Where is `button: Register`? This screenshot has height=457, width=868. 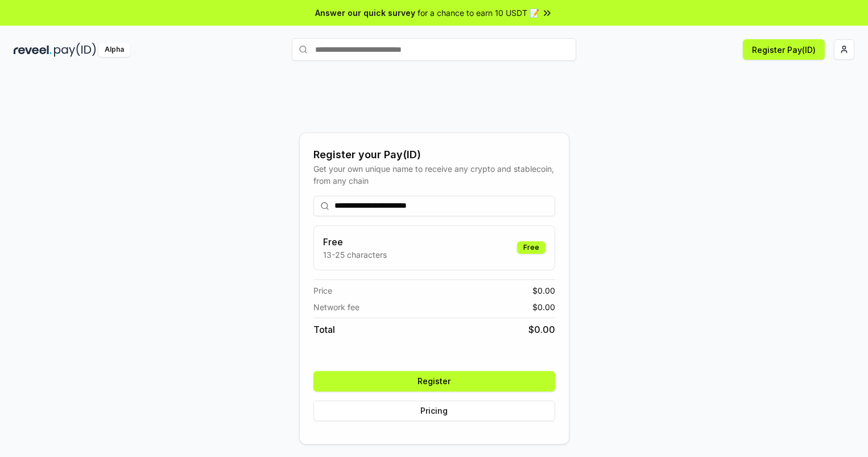
button: Register is located at coordinates (434, 381).